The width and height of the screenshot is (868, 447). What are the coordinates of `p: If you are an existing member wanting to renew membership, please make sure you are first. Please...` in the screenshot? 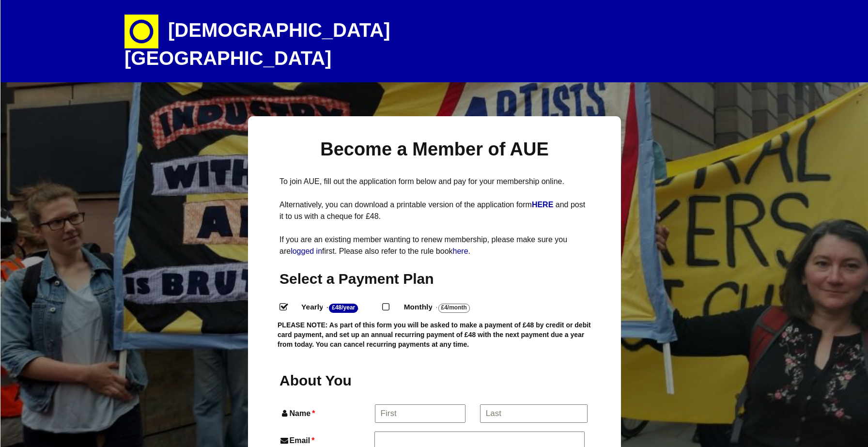 It's located at (434, 245).